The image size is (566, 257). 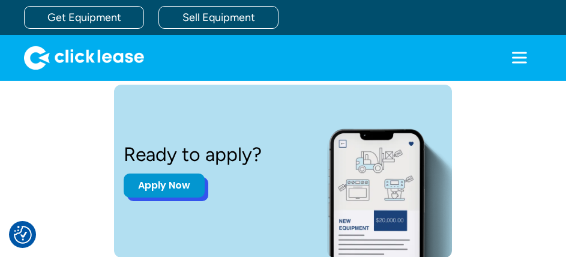 I want to click on img: Clicklease logo, so click(x=84, y=58).